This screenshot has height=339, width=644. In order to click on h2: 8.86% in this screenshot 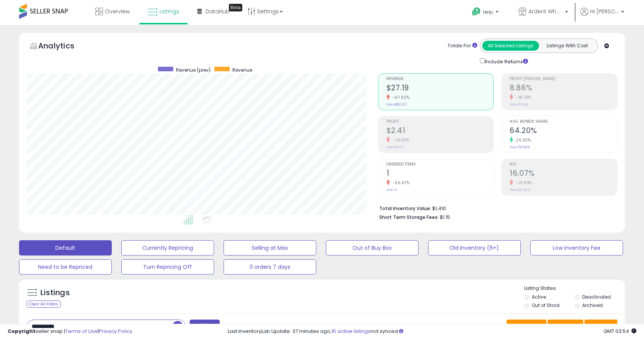, I will do `click(563, 89)`.